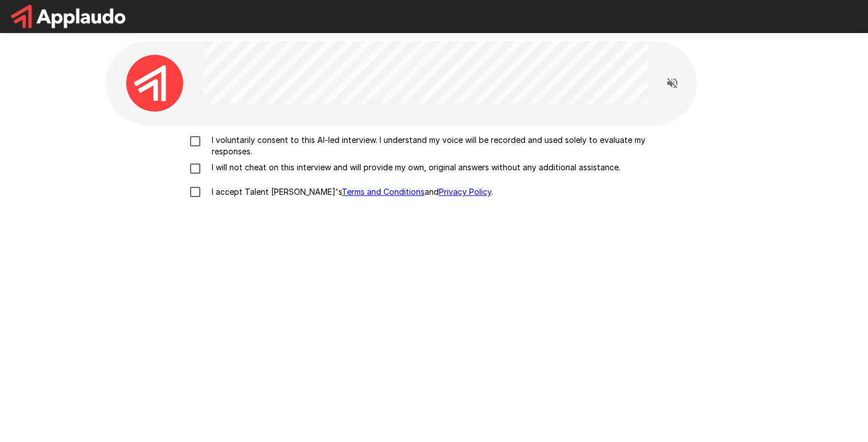 The image size is (868, 442). Describe the element at coordinates (155, 83) in the screenshot. I see `img: applaudo_avatar.png` at that location.